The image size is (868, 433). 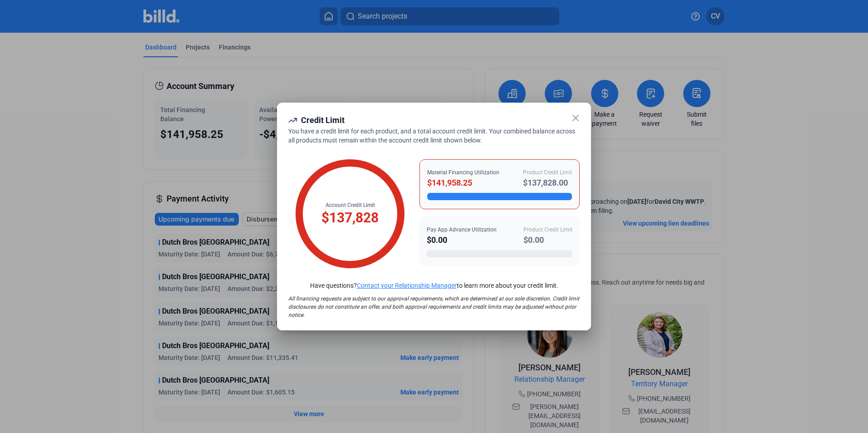 What do you see at coordinates (350, 218) in the screenshot?
I see `div: $137,828` at bounding box center [350, 218].